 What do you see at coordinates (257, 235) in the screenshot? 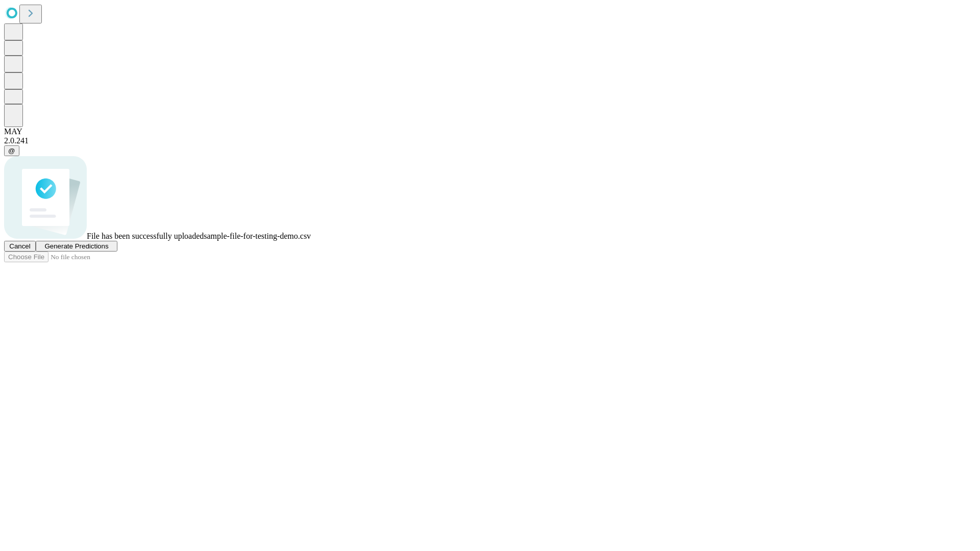
I see `span: sample-file-for-testing-demo.csv` at bounding box center [257, 235].